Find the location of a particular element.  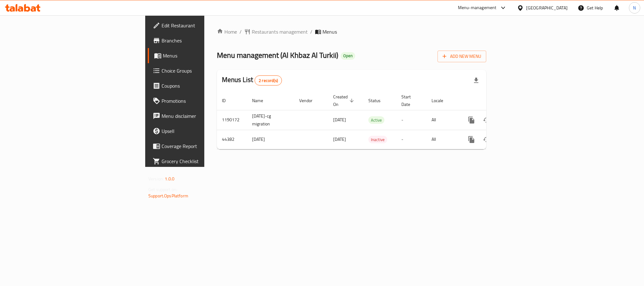

span: Open is located at coordinates (348, 56).